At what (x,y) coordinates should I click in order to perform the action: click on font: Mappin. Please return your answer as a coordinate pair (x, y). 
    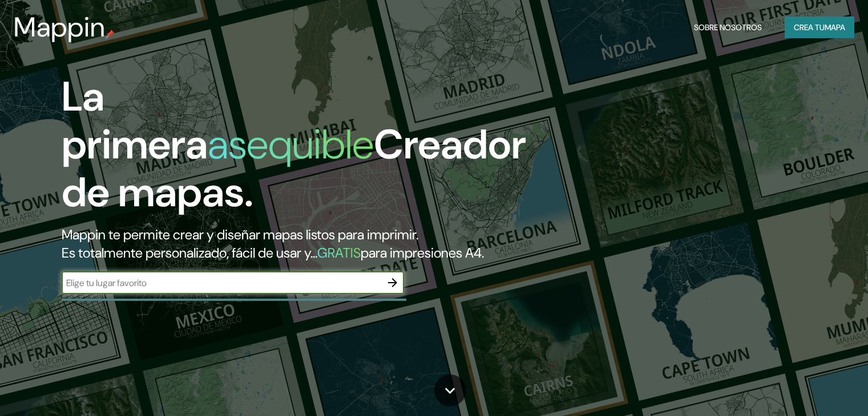
    Looking at the image, I should click on (59, 27).